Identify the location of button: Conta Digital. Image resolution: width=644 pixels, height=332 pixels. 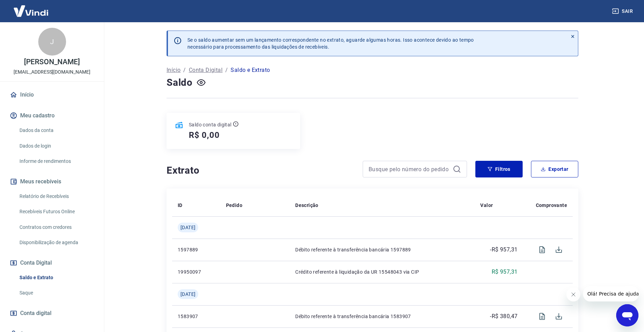
(52, 264).